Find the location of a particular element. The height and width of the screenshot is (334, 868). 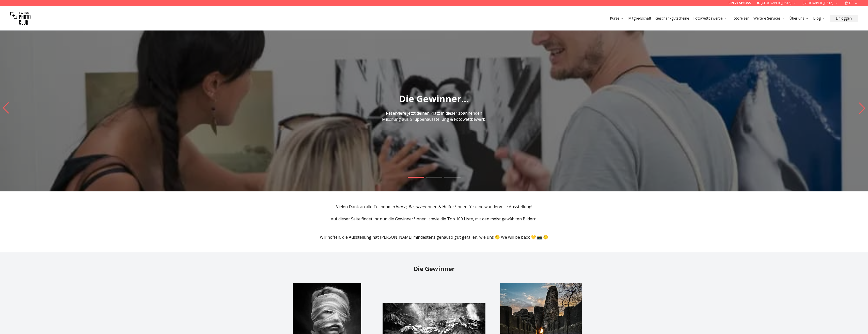

a: Fotoreisen is located at coordinates (740, 19).